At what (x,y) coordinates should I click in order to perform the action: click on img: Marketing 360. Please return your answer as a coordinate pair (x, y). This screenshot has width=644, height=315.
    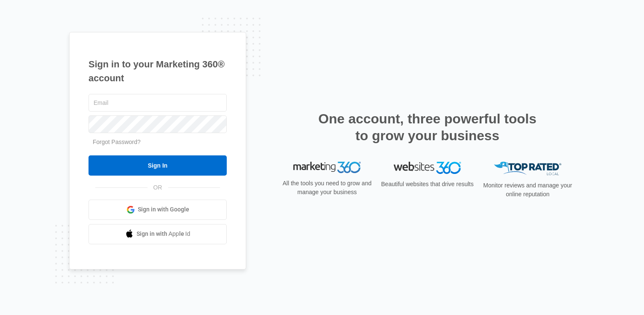
    Looking at the image, I should click on (327, 167).